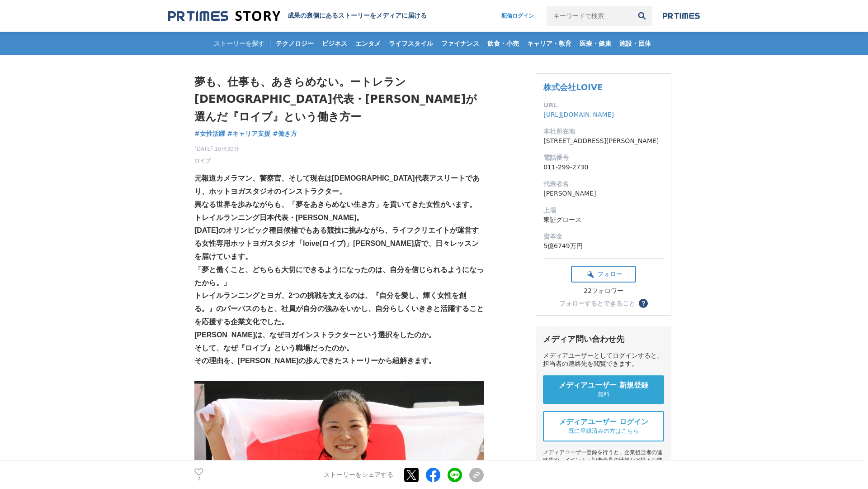 This screenshot has height=489, width=868. What do you see at coordinates (411, 44) in the screenshot?
I see `a: ライフスタイル` at bounding box center [411, 44].